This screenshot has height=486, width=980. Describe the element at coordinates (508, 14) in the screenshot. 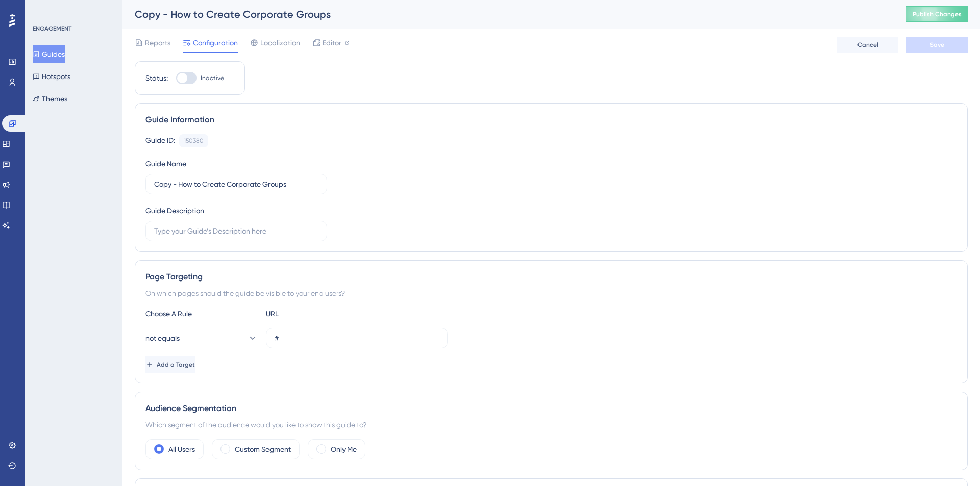

I see `div: Copy - How to Create Corporate Groups` at that location.